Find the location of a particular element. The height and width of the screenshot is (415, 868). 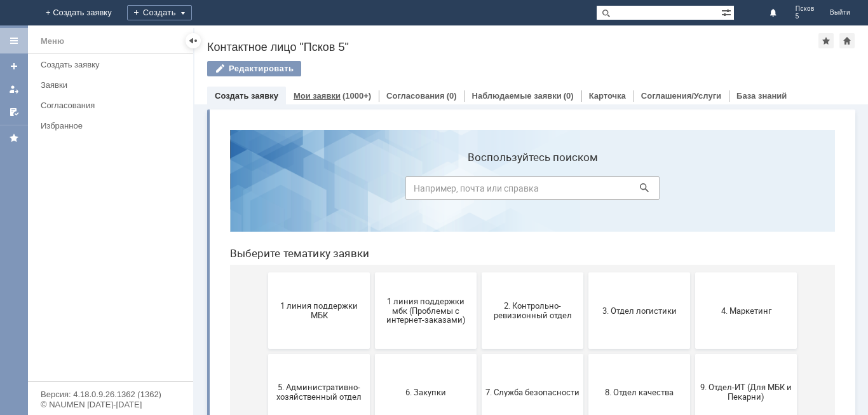

a: Карточка is located at coordinates (608, 96).